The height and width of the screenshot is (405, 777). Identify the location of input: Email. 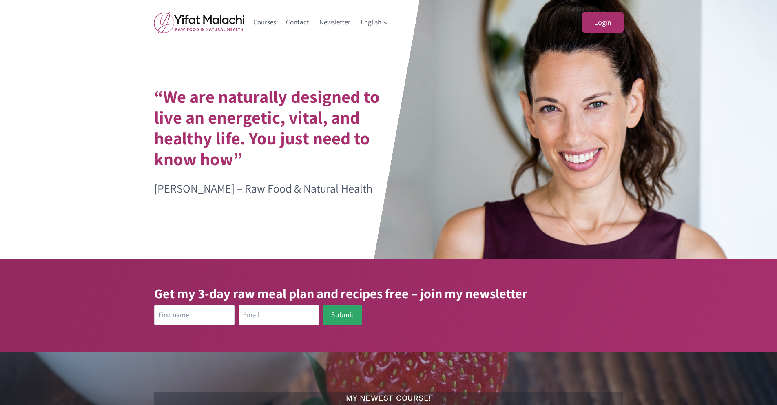
(279, 315).